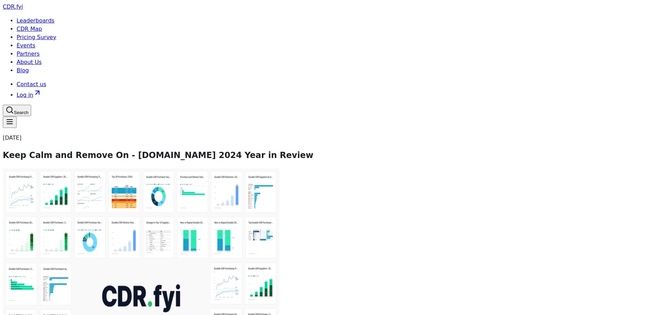 Image resolution: width=659 pixels, height=315 pixels. Describe the element at coordinates (17, 110) in the screenshot. I see `button: Search` at that location.